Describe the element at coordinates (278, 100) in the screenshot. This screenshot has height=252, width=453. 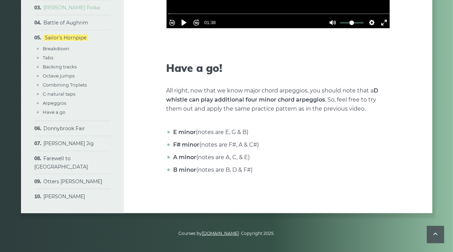
I see `p: All right, now that we know major chord arpeggios, you should note that a . So, feel free to try ...` at that location.